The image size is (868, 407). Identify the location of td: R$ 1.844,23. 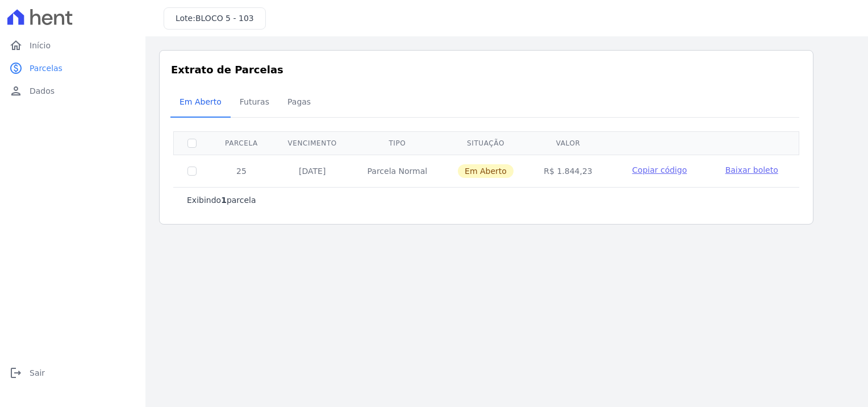
(568, 171).